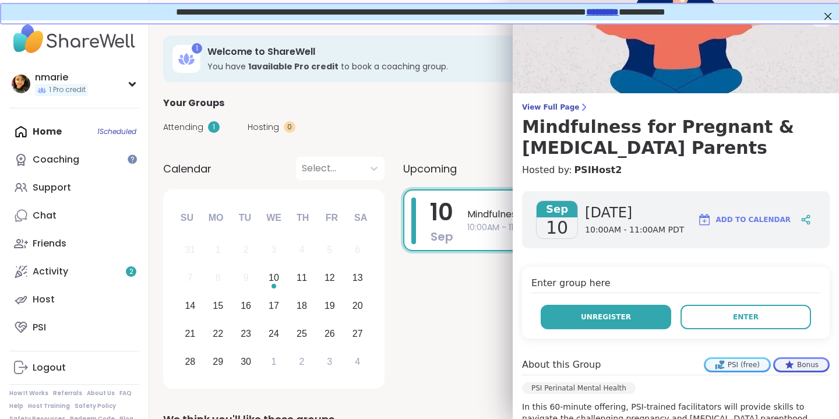 This screenshot has width=839, height=419. What do you see at coordinates (95, 406) in the screenshot?
I see `a: Safety Policy` at bounding box center [95, 406].